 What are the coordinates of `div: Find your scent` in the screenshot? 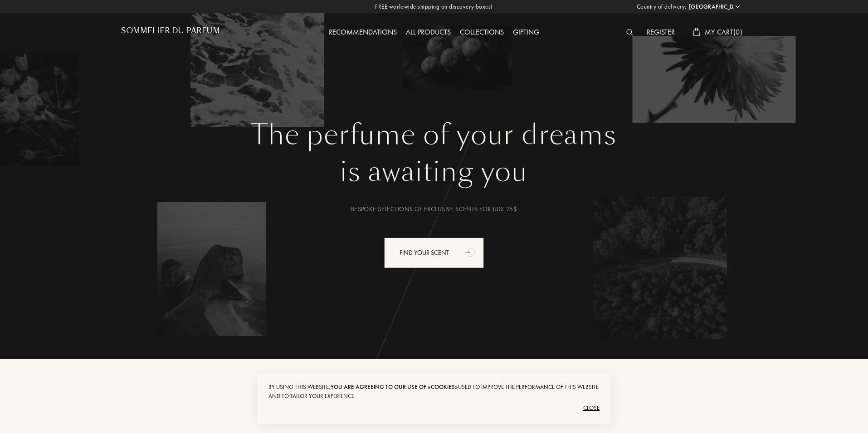 It's located at (434, 253).